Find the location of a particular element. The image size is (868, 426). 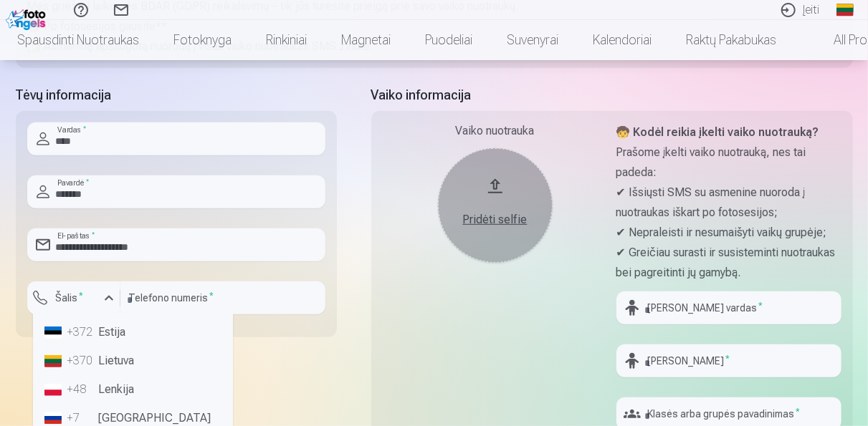

a: Fotoknyga is located at coordinates (202, 40).